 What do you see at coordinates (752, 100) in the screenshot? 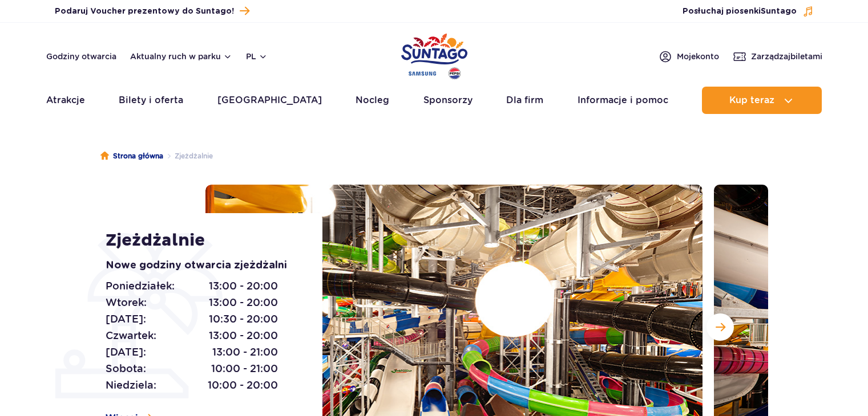
I see `span: Kup teraz` at bounding box center [752, 100].